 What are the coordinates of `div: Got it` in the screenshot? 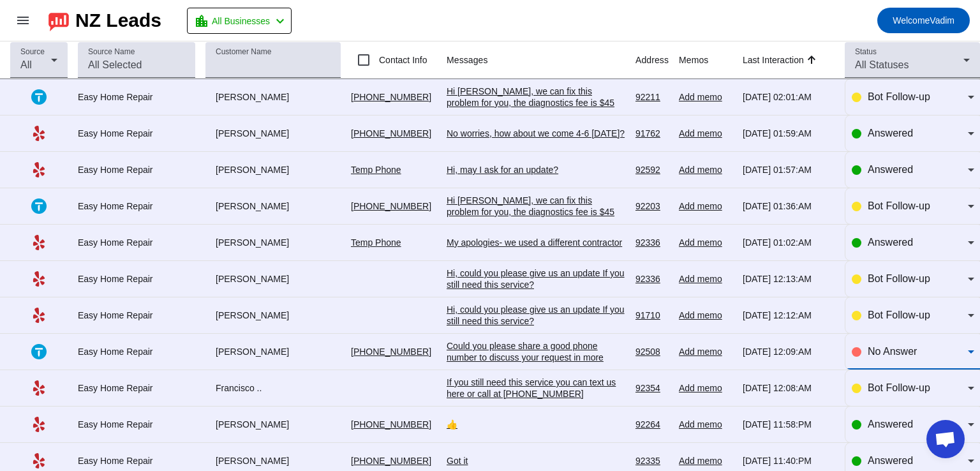 It's located at (536, 460).